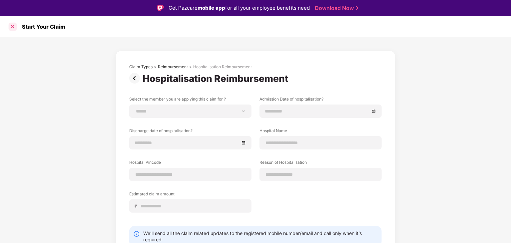 The image size is (511, 243). Describe the element at coordinates (141, 67) in the screenshot. I see `div: Claim Types` at that location.